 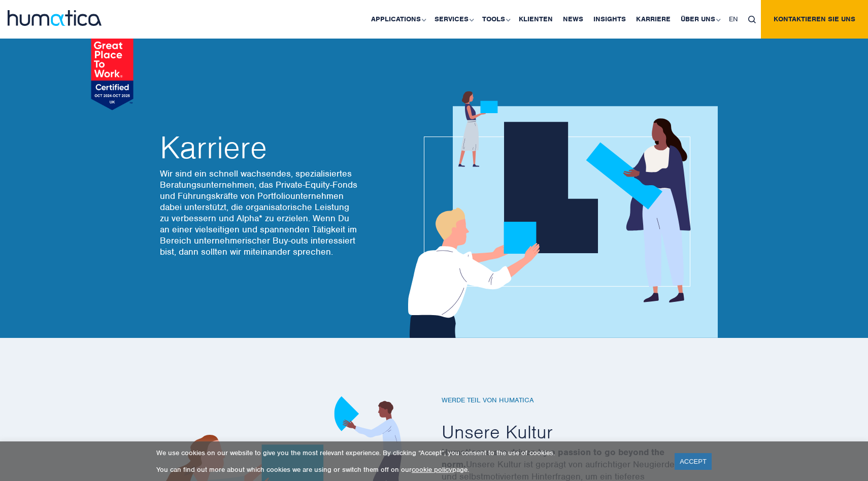 I want to click on h2: Unsere Kultur, so click(x=579, y=432).